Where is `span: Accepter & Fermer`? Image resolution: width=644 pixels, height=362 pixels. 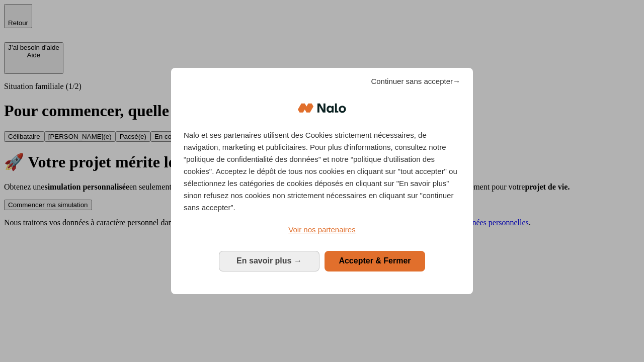 span: Accepter & Fermer is located at coordinates (374, 261).